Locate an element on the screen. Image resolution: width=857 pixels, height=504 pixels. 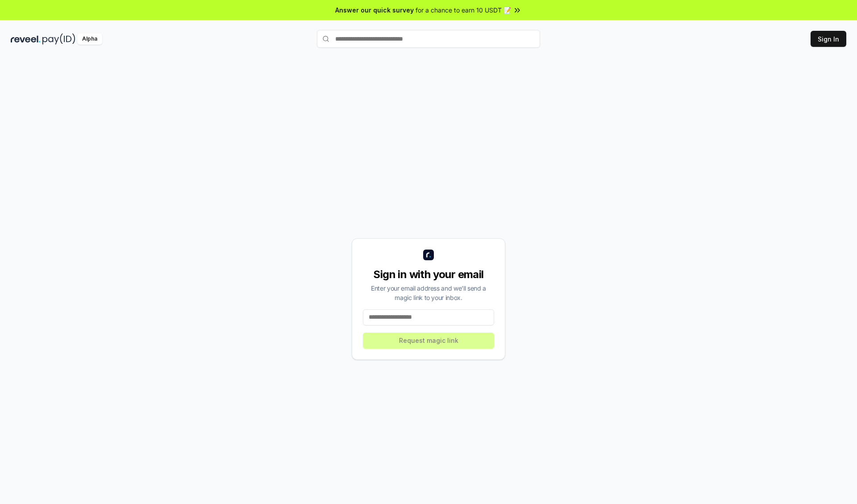
div: Enter your email address and we’ll send a magic link to your inbox. is located at coordinates (429, 293).